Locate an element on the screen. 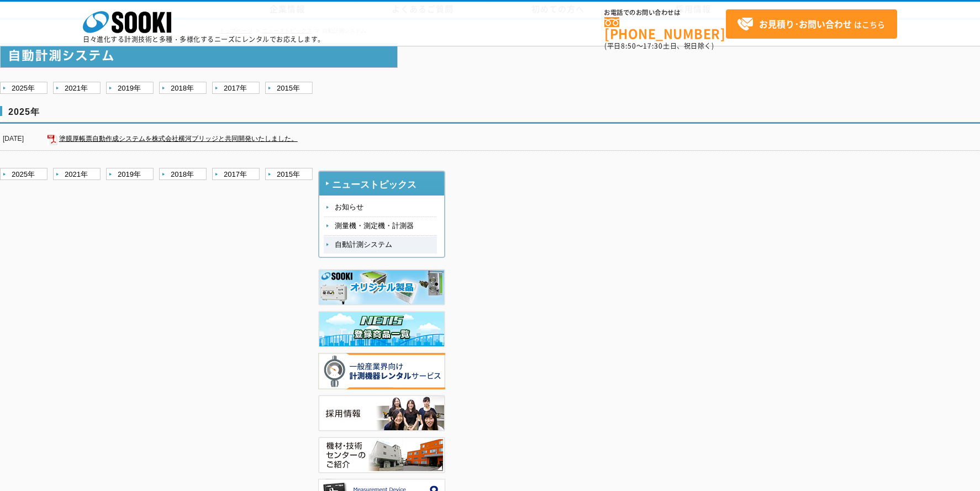 Image resolution: width=980 pixels, height=491 pixels. a: SOOKIオリジナル製品 is located at coordinates (382, 299).